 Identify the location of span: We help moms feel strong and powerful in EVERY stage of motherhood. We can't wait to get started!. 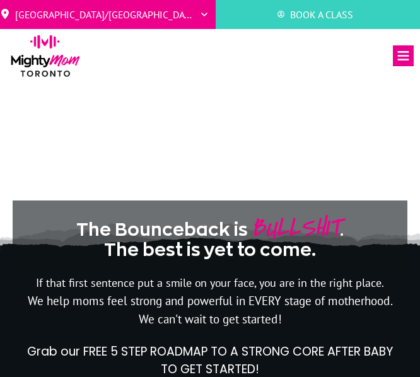
(210, 310).